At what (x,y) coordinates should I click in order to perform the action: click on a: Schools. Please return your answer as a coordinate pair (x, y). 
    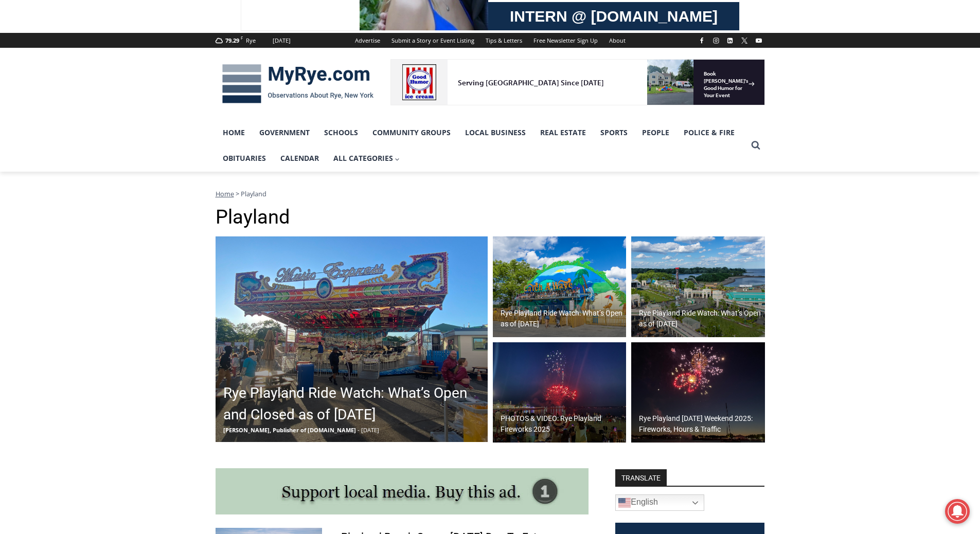
    Looking at the image, I should click on (341, 132).